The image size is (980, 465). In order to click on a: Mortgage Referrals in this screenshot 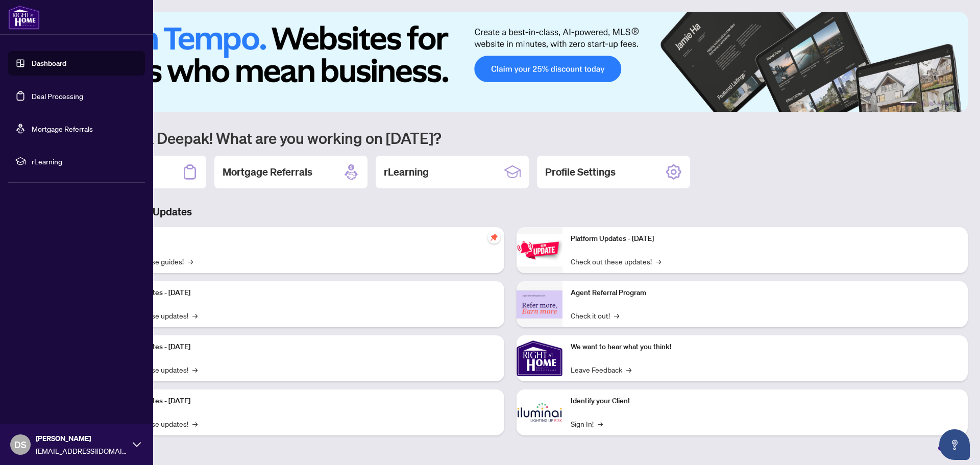, I will do `click(62, 129)`.